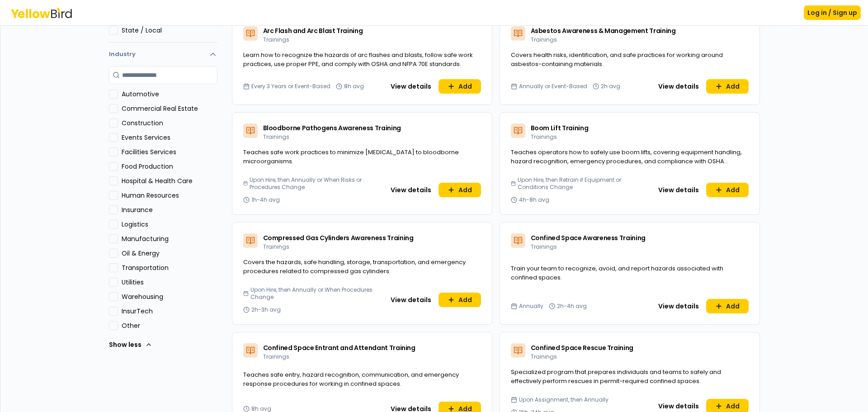  Describe the element at coordinates (169, 224) in the screenshot. I see `label: Logistics` at that location.